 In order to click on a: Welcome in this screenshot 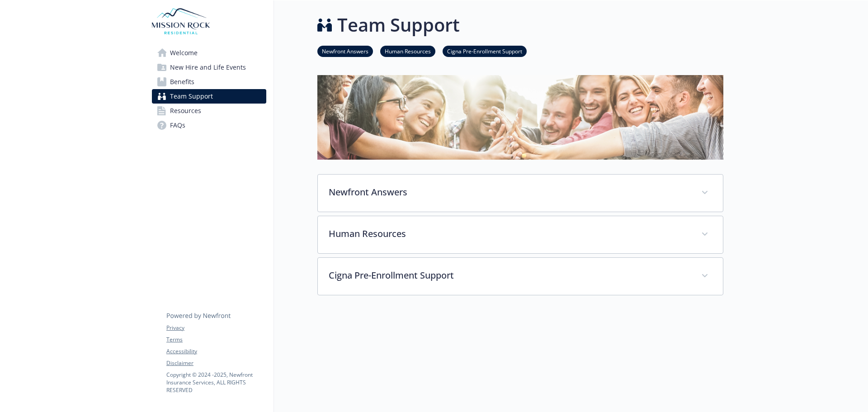, I will do `click(209, 53)`.